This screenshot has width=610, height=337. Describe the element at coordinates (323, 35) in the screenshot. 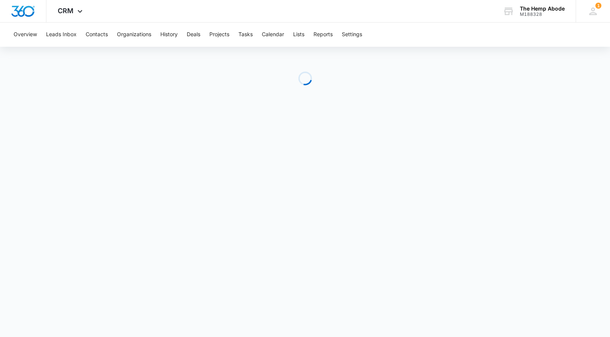

I see `button: Reports` at that location.